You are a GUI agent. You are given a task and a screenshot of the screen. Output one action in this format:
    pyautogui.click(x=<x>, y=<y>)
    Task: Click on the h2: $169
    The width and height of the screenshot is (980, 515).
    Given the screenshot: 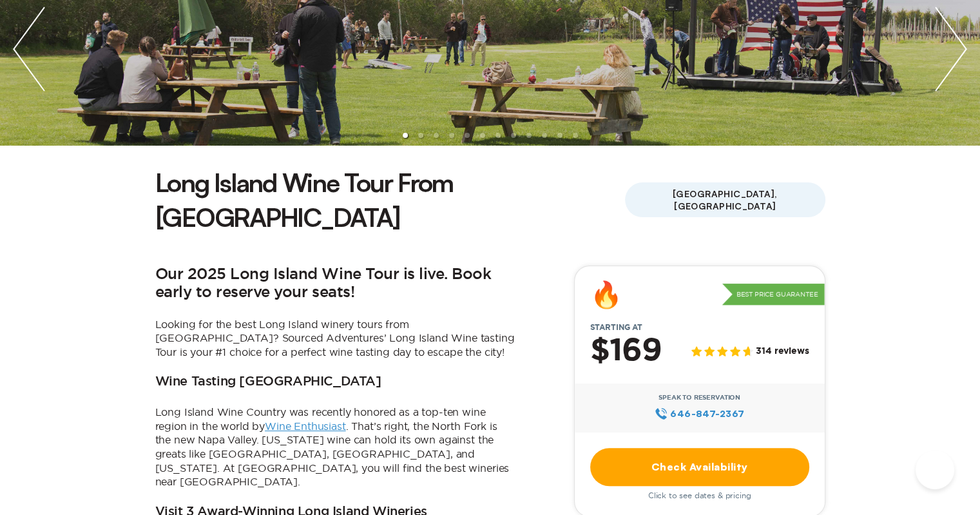 What is the action you would take?
    pyautogui.click(x=626, y=352)
    